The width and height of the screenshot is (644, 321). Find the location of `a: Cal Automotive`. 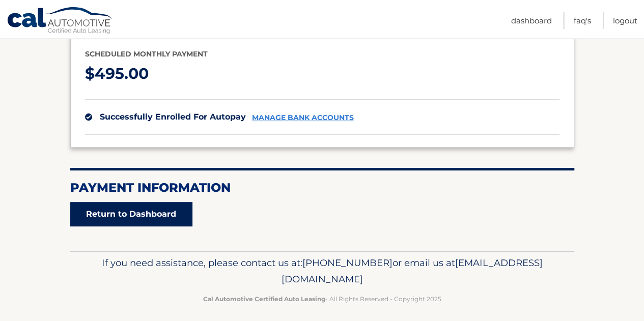

a: Cal Automotive is located at coordinates (60, 21).